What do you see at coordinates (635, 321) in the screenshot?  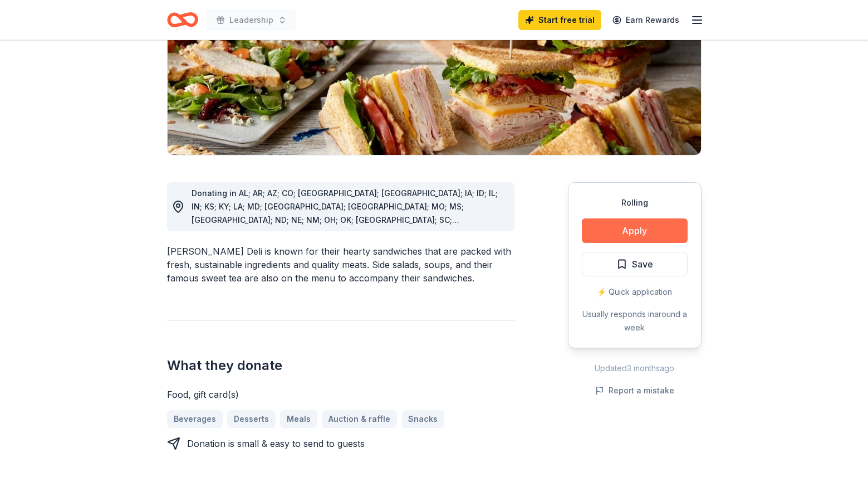 I see `div: Usually responds in around a week` at bounding box center [635, 321].